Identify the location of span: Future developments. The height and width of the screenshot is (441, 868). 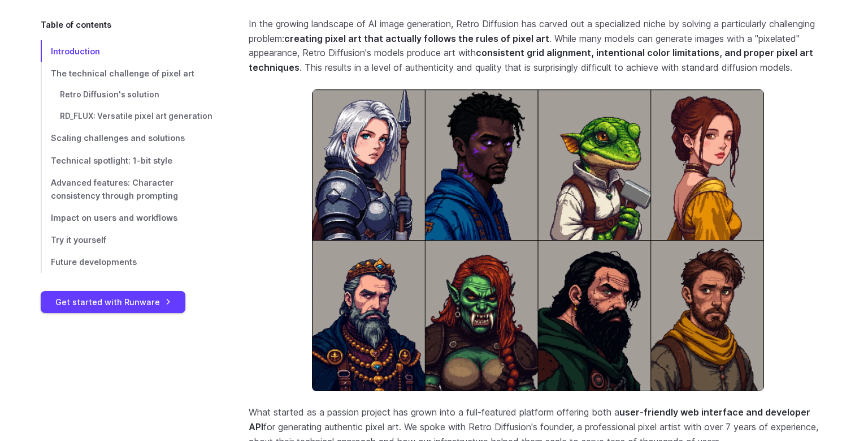
(94, 262).